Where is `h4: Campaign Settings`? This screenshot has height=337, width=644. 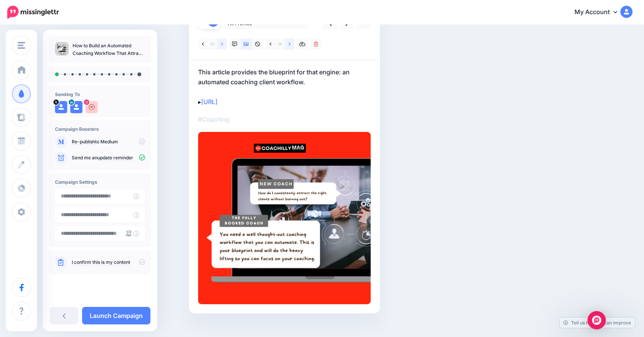 h4: Campaign Settings is located at coordinates (100, 182).